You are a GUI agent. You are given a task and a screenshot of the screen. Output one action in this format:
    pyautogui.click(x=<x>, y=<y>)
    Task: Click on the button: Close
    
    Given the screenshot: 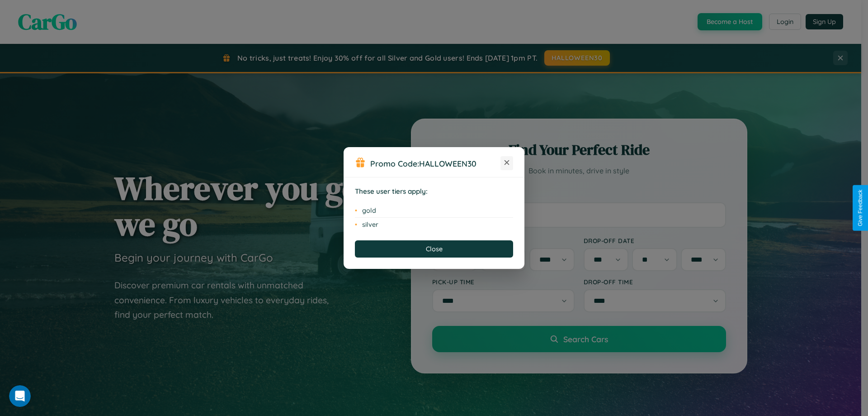 What is the action you would take?
    pyautogui.click(x=434, y=249)
    